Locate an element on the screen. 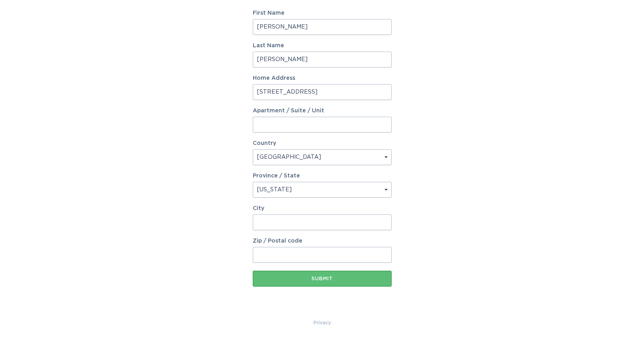 The width and height of the screenshot is (644, 339). label: Apartment / Suite / Unit is located at coordinates (322, 111).